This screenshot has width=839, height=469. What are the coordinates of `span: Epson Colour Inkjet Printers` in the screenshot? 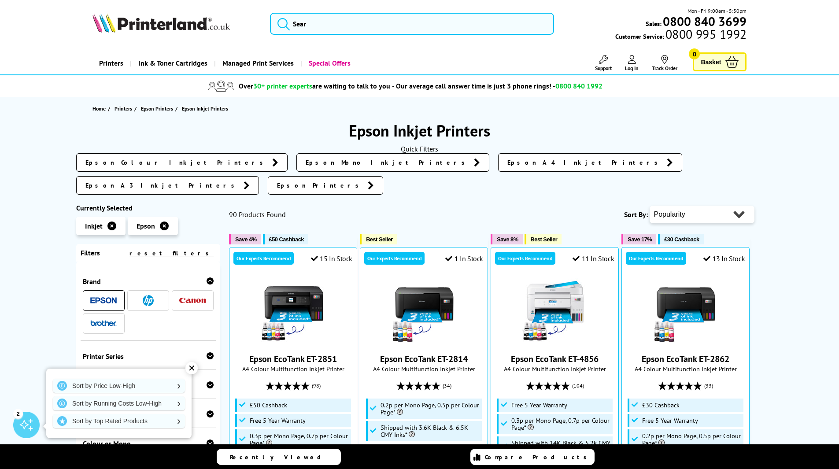 It's located at (177, 162).